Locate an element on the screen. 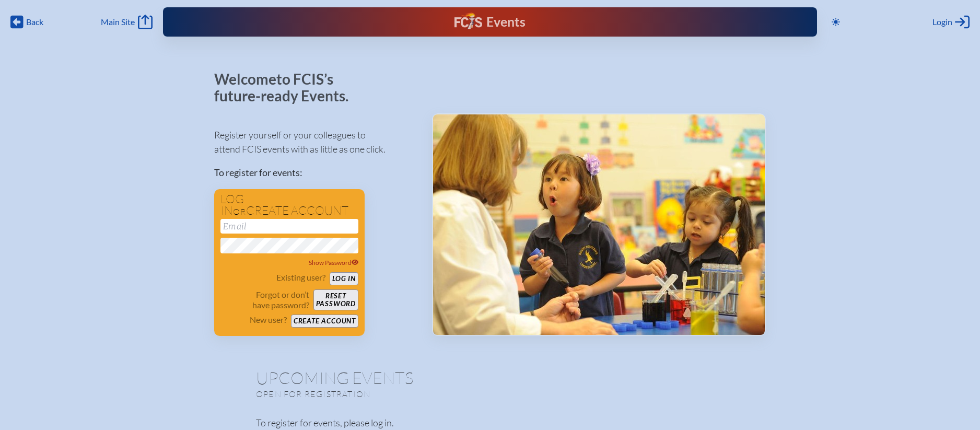 The height and width of the screenshot is (430, 980). p: Welcome to FCIS’s future-ready Events. is located at coordinates (287, 87).